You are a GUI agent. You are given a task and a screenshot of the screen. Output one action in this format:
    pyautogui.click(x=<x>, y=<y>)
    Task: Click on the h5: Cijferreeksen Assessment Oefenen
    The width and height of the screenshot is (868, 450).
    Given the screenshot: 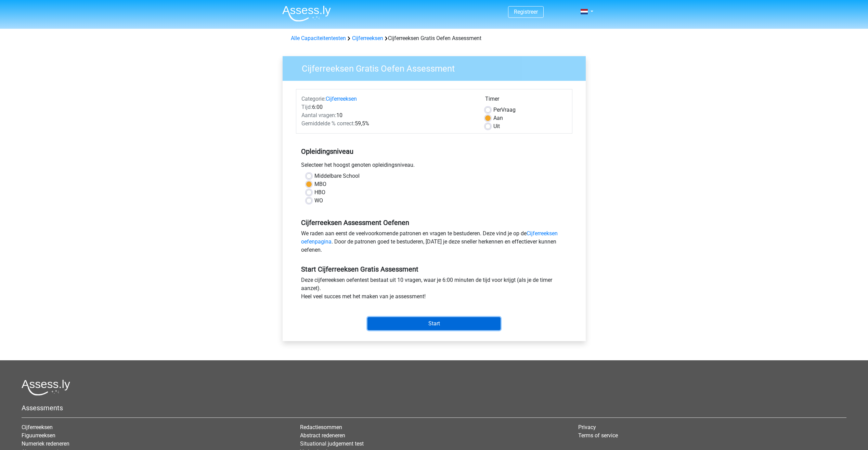 What is the action you would take?
    pyautogui.click(x=434, y=222)
    